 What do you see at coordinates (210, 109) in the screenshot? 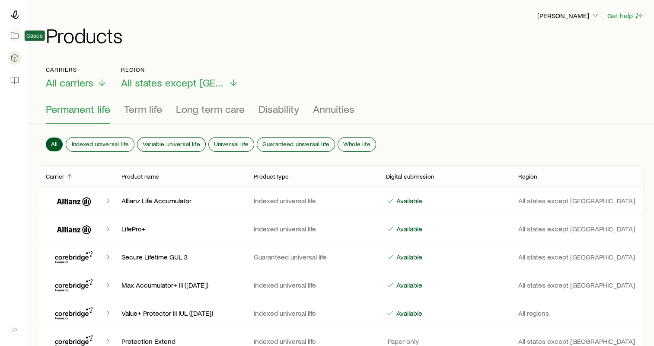
I see `span: Long term care` at bounding box center [210, 109].